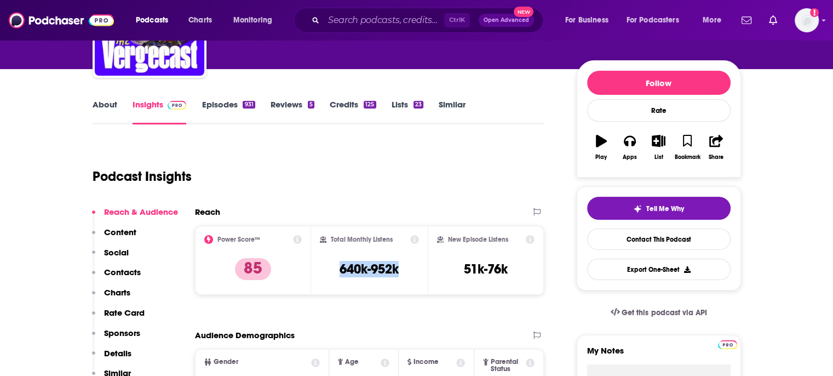  Describe the element at coordinates (362, 239) in the screenshot. I see `h2: Total Monthly Listens` at that location.